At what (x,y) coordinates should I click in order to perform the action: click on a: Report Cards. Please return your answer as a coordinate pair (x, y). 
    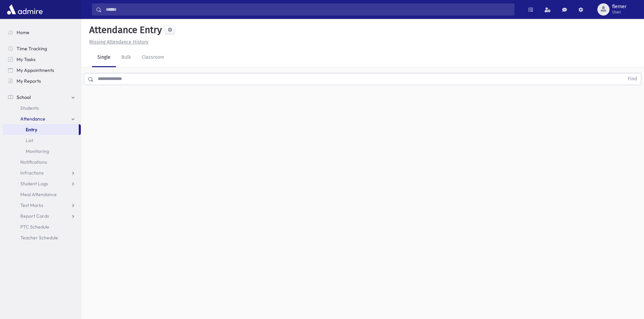
    Looking at the image, I should click on (42, 216).